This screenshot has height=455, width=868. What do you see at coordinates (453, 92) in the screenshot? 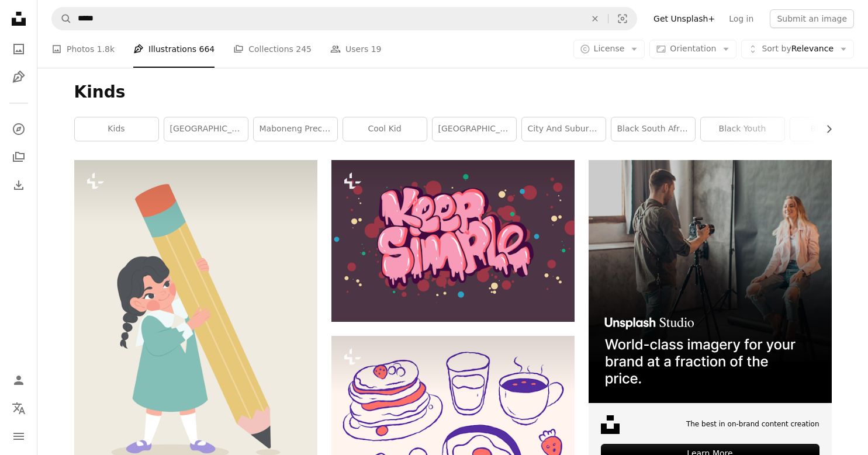
I see `h1: Kinds` at bounding box center [453, 92].